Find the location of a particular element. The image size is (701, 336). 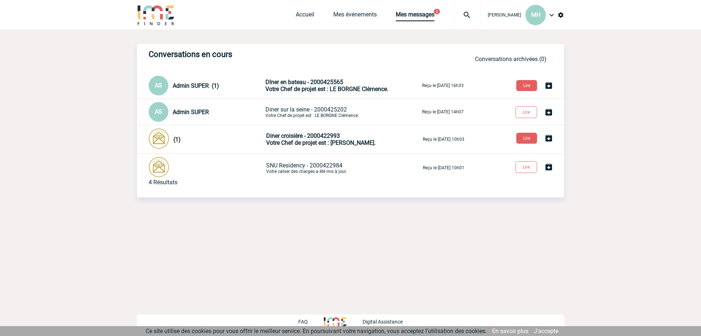

p: Votre Chef de projet est : LE BORGNE Clémence. is located at coordinates (343, 112).